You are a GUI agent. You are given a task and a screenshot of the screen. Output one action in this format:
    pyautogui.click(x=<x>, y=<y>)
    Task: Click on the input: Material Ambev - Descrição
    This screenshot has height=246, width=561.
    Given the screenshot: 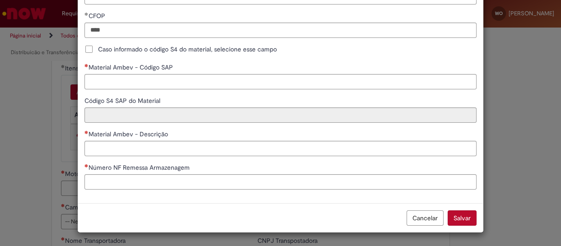 What is the action you would take?
    pyautogui.click(x=281, y=149)
    